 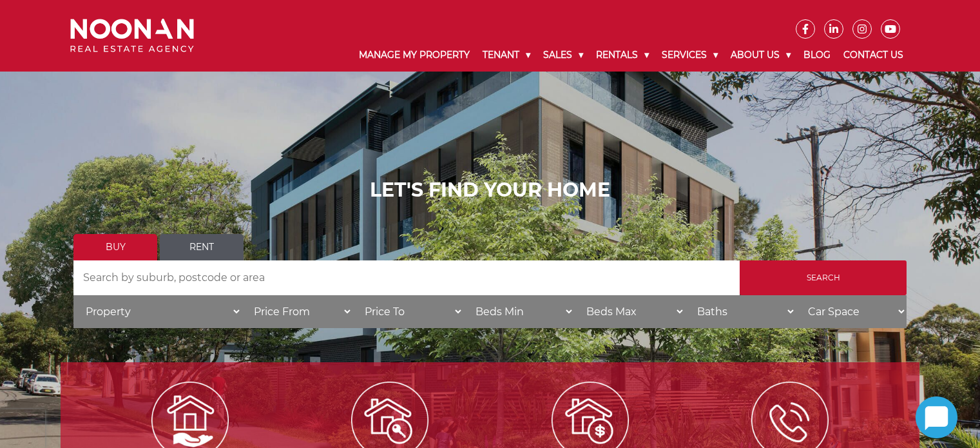 I want to click on a: Tenant, so click(x=506, y=54).